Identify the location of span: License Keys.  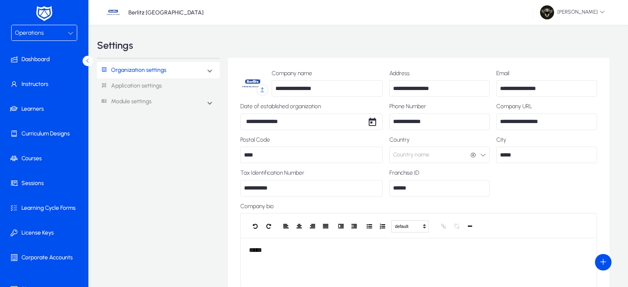
(46, 233).